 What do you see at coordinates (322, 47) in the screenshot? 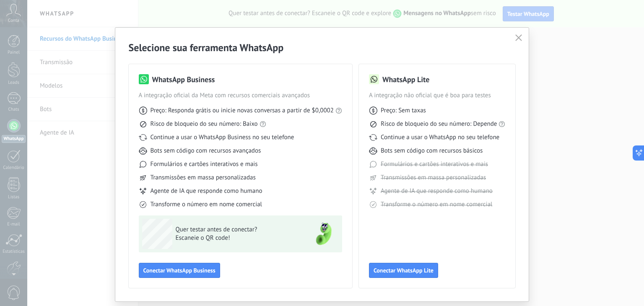
I see `h2: Selecione sua ferramenta WhatsApp` at bounding box center [322, 47].